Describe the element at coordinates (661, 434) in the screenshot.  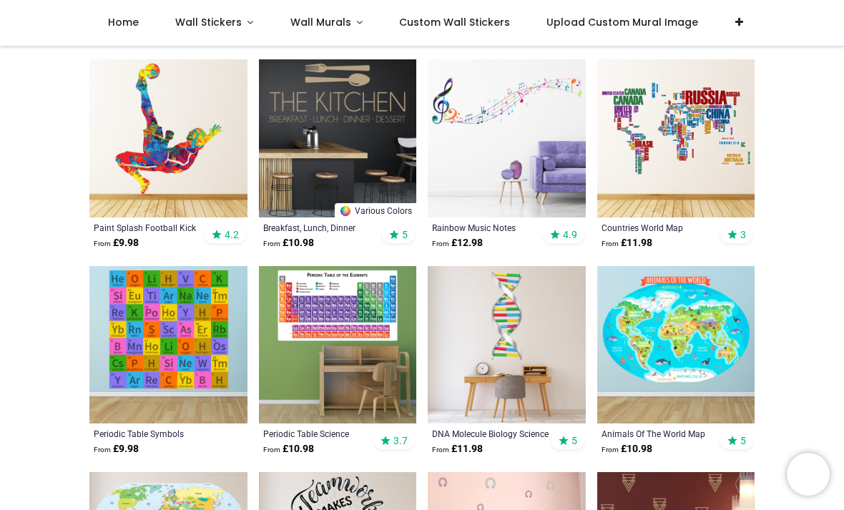
I see `div: Animals Of The World Map` at that location.